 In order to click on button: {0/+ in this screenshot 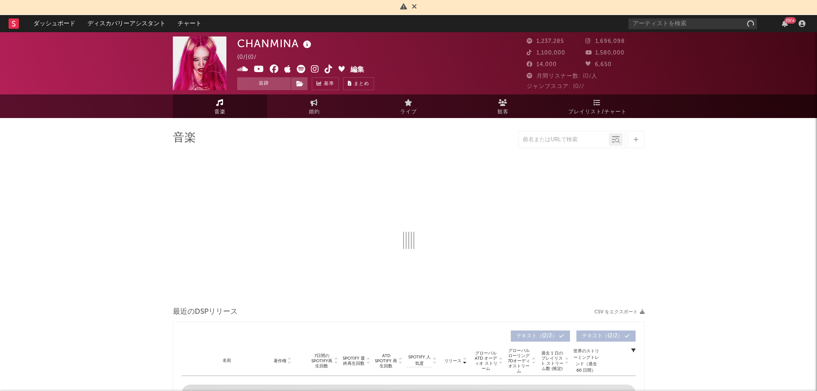, I will do `click(785, 24)`.